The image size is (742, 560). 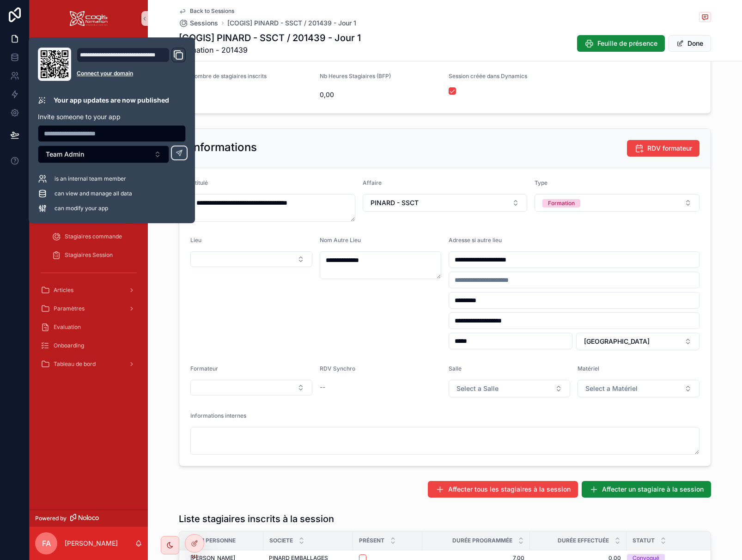 What do you see at coordinates (205, 368) in the screenshot?
I see `span: Formateur` at bounding box center [205, 368].